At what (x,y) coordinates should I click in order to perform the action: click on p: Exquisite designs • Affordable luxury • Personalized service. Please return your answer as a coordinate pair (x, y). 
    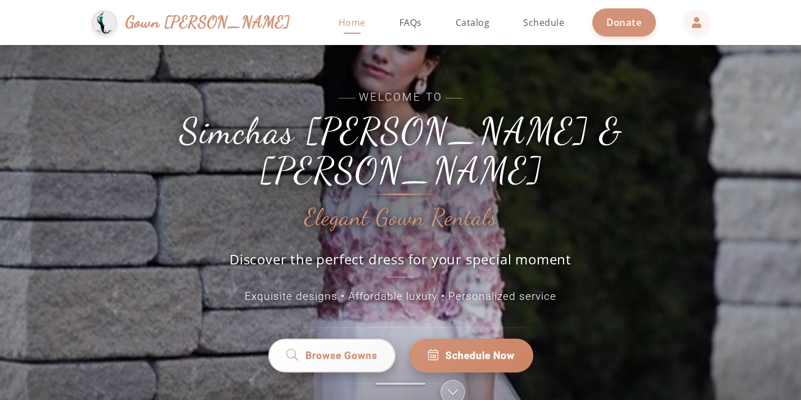
    Looking at the image, I should click on (401, 297).